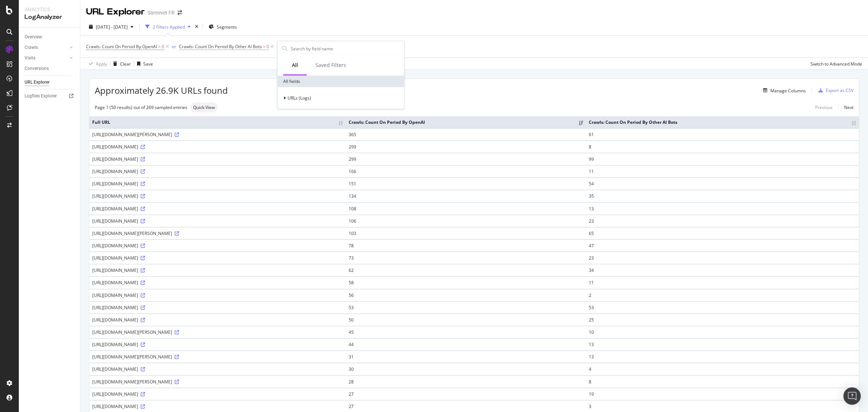  Describe the element at coordinates (161, 13) in the screenshot. I see `div: Santevet FR` at that location.